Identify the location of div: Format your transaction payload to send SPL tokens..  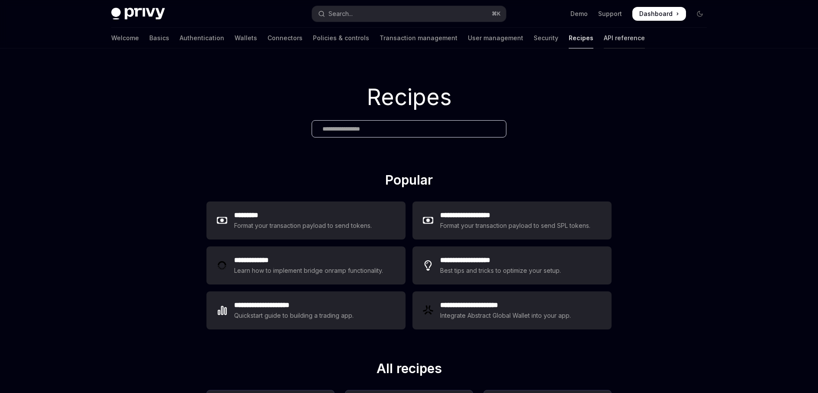
(516, 226).